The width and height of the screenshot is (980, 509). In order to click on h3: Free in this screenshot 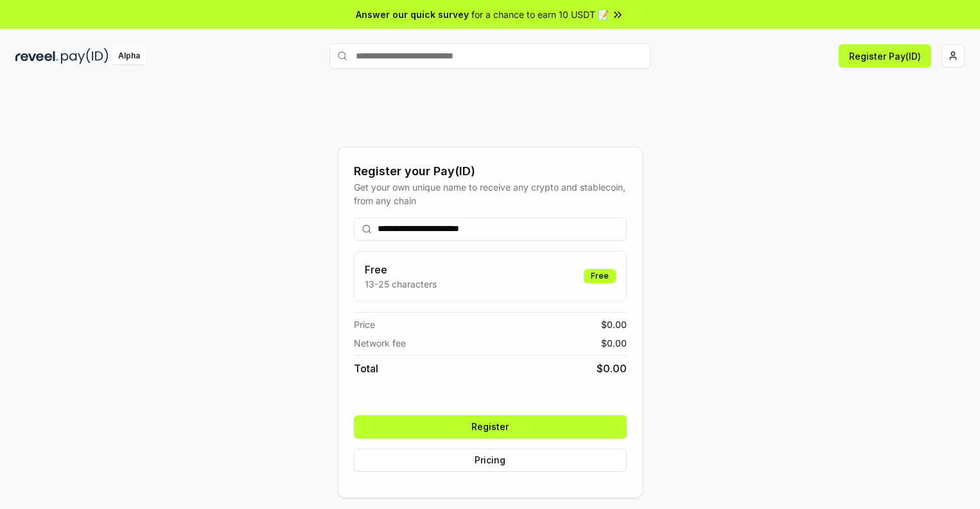, I will do `click(401, 269)`.